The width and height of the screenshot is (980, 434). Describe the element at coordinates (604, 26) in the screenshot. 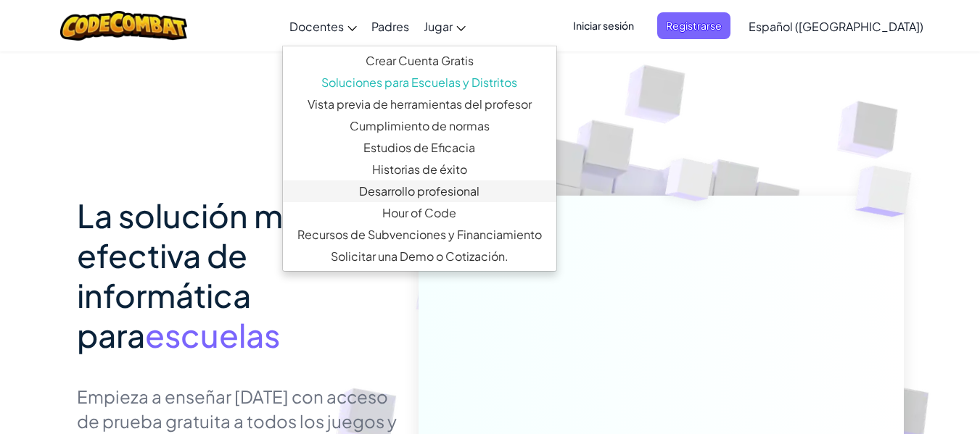

I see `span: Iniciar sesión` at that location.